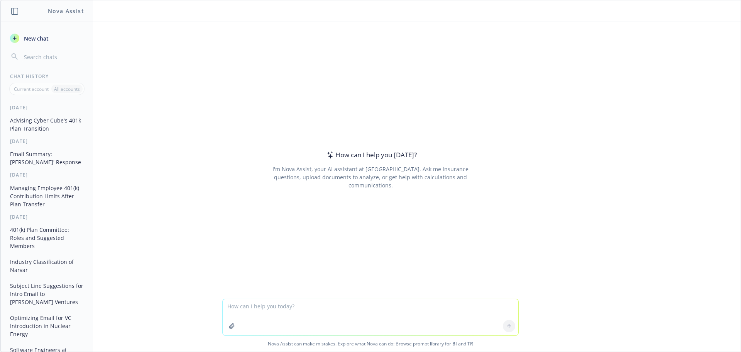 The height and width of the screenshot is (352, 741). Describe the element at coordinates (47, 76) in the screenshot. I see `div: Chat History` at that location.